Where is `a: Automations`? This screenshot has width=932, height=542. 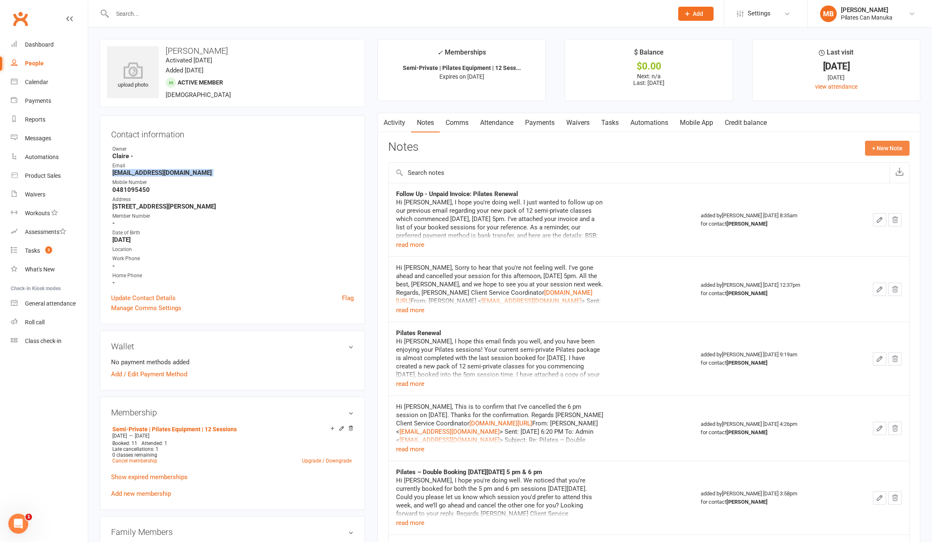 a: Automations is located at coordinates (49, 157).